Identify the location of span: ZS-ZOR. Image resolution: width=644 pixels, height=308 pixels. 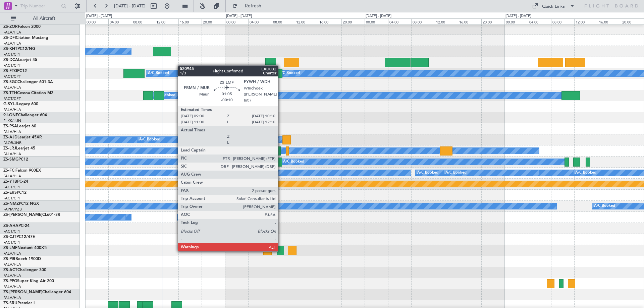
(11, 27).